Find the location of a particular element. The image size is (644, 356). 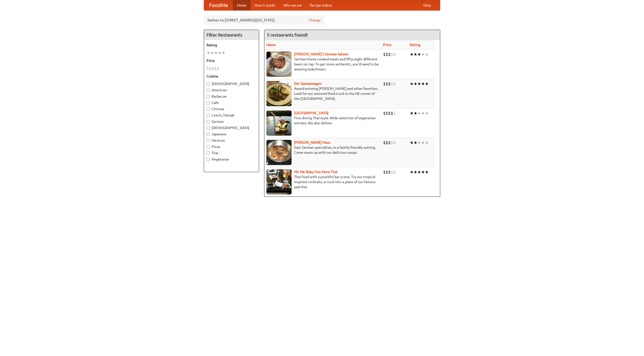

img: speisewagen.jpg is located at coordinates (279, 94).